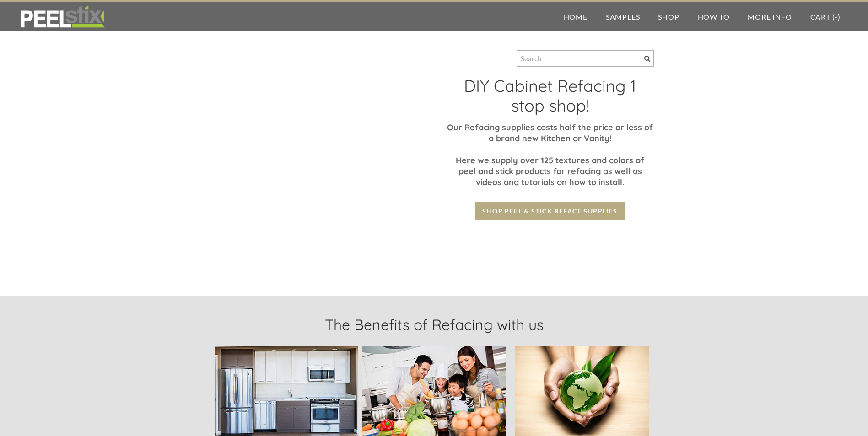 The image size is (868, 436). What do you see at coordinates (62, 17) in the screenshot?
I see `img: REFACE SUPPLIES` at bounding box center [62, 17].